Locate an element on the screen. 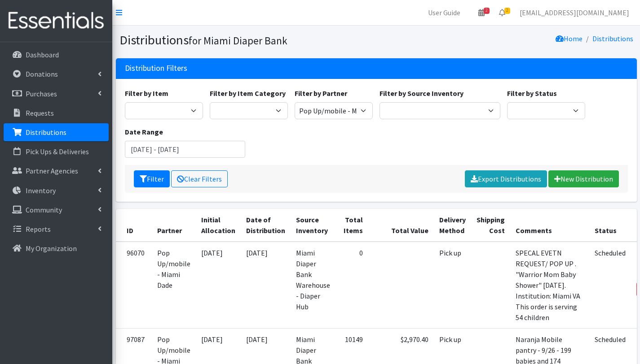 This screenshot has width=640, height=364. p: Distributions is located at coordinates (46, 132).